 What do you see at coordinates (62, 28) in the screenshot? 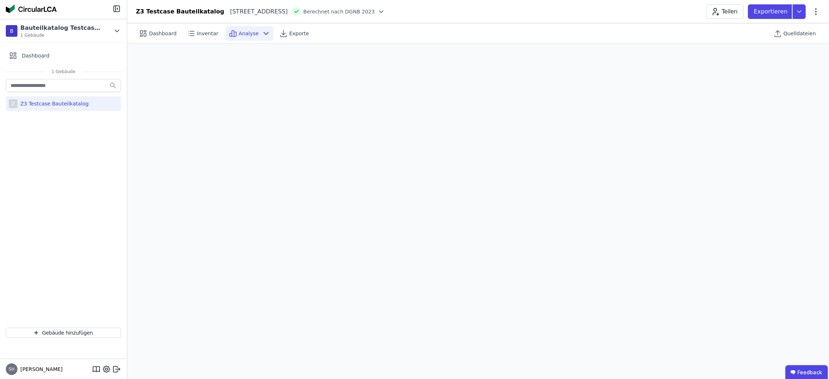
I see `div: Bauteilkatalog Testcase Z3` at bounding box center [62, 28].